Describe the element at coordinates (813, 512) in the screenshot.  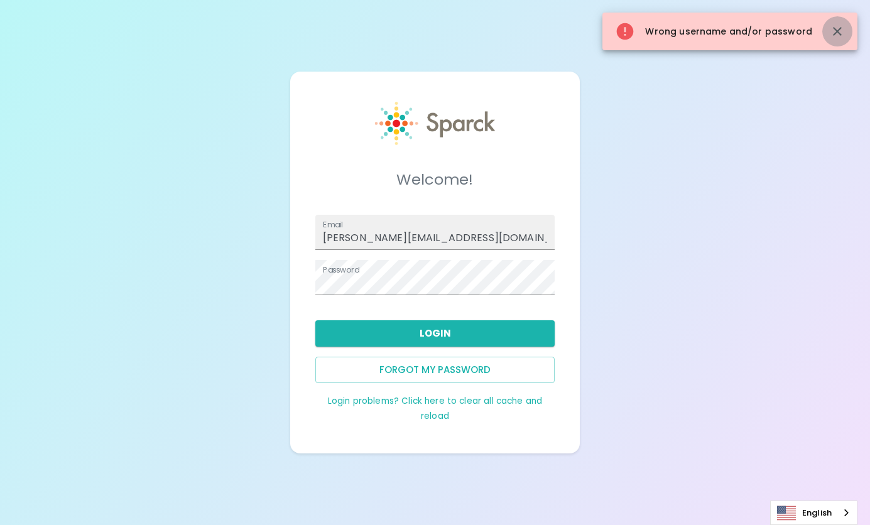
I see `div: Language` at that location.